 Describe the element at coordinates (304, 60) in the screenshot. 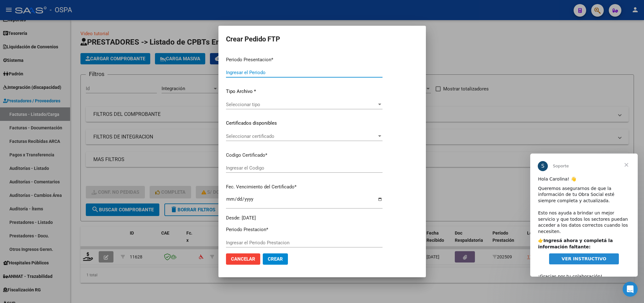

I see `p: Periodo Presentacion` at that location.